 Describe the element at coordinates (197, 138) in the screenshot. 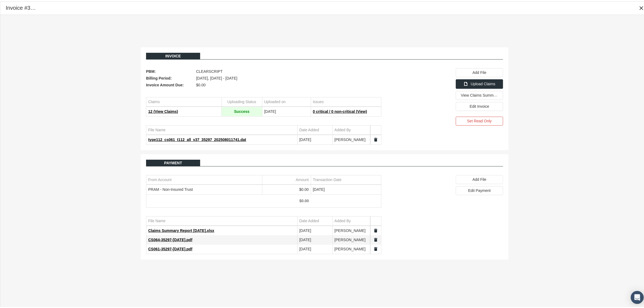

I see `span: type112_cs061_t112_all_v37_35297_202508011741.dat` at that location.